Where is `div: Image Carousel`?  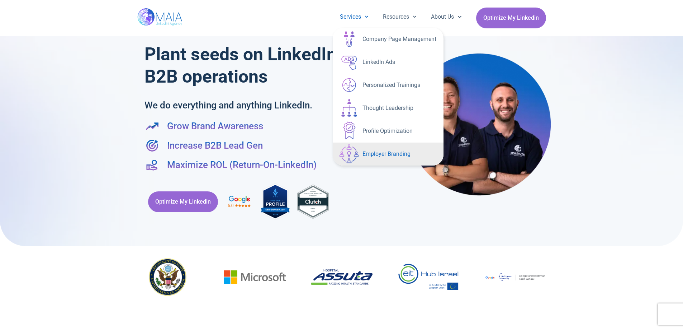 div: Image Carousel is located at coordinates (342, 278).